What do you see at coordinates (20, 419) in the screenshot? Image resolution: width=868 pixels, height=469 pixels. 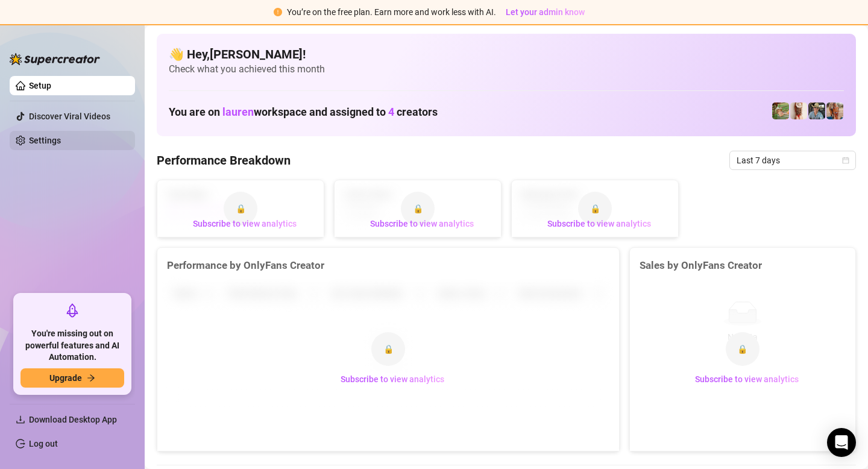 I see `span: download` at bounding box center [20, 419].